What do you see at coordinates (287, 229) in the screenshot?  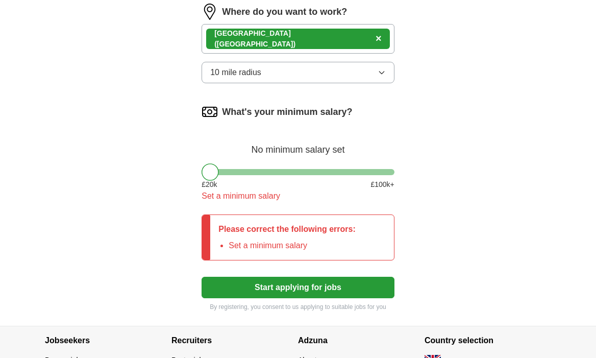 I see `p: Please correct the following errors:` at bounding box center [287, 229].